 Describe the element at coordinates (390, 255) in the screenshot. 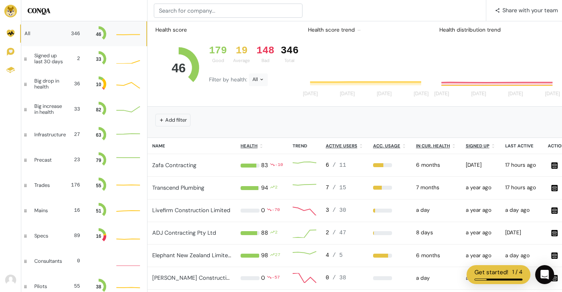

I see `div: 80%` at that location.